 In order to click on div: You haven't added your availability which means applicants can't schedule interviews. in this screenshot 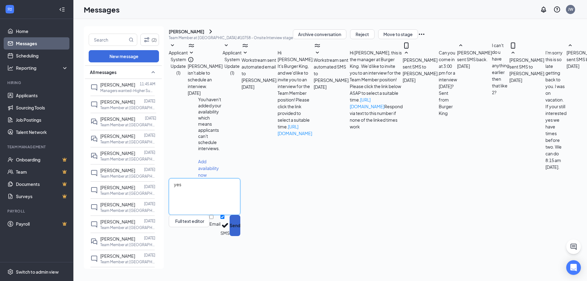, I will do `click(210, 124)`.